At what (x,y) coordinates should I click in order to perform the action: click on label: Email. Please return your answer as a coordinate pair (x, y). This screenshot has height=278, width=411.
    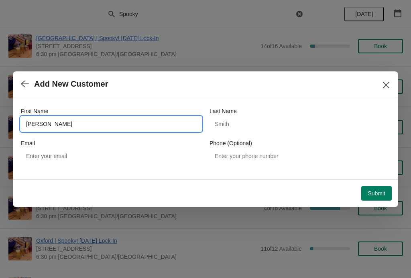
    Looking at the image, I should click on (28, 143).